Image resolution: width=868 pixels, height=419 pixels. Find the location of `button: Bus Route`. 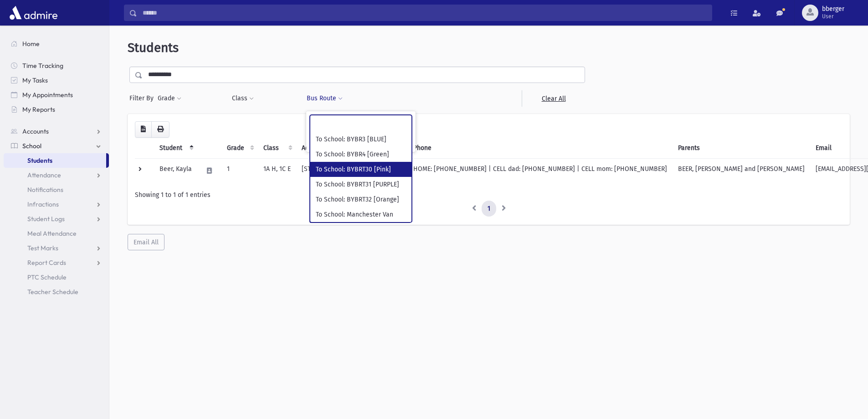

button: Bus Route is located at coordinates (324, 99).